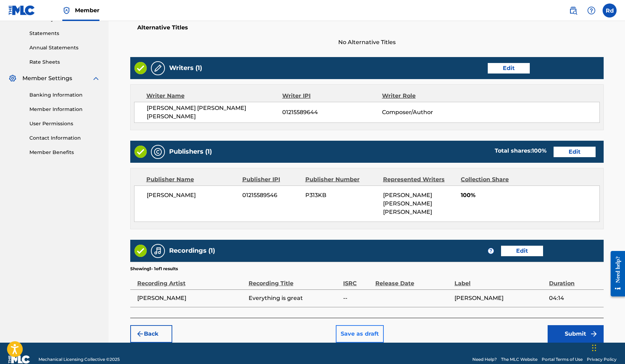 The width and height of the screenshot is (625, 364). I want to click on img: Publishers, so click(158, 152).